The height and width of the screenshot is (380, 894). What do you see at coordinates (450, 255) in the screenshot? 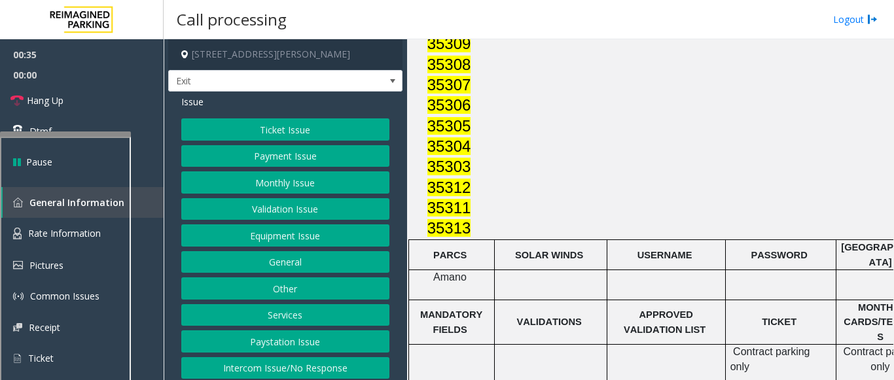
I see `span: PARCS` at bounding box center [450, 255].